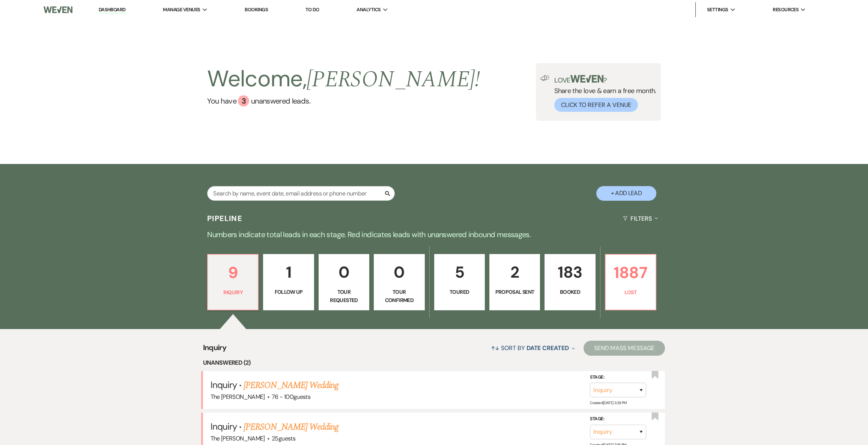 This screenshot has width=868, height=445. I want to click on a: You have 3 unanswered leads., so click(343, 101).